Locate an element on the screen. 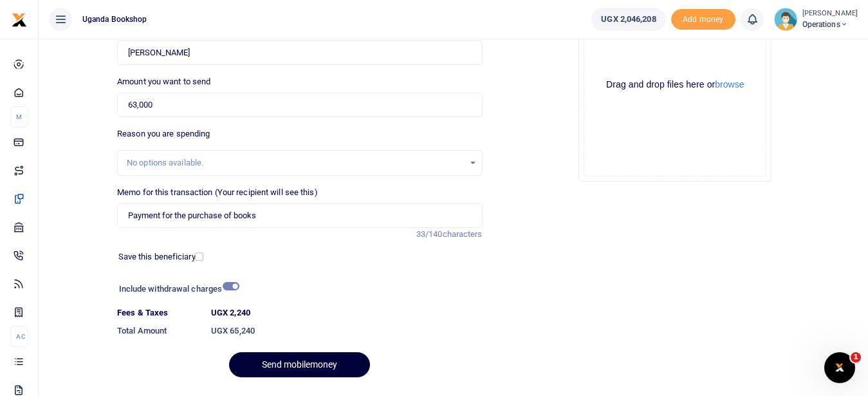 The image size is (868, 396). span: Add money is located at coordinates (703, 20).